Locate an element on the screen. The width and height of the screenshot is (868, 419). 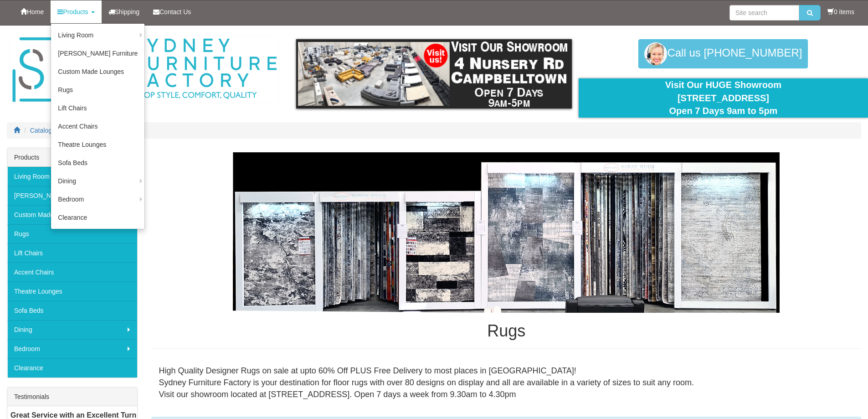
div: High Quality Designer Rugs on sale at upto 60% Off PLUS Free Delivery to most places in [GEOGRAPH... is located at coordinates (506, 382).